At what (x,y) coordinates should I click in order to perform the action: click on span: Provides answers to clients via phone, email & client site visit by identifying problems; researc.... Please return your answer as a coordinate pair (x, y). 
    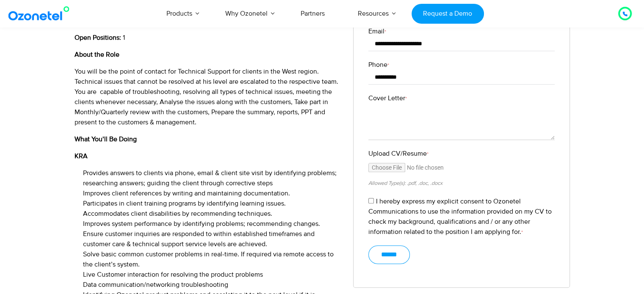
    Looking at the image, I should click on (210, 178).